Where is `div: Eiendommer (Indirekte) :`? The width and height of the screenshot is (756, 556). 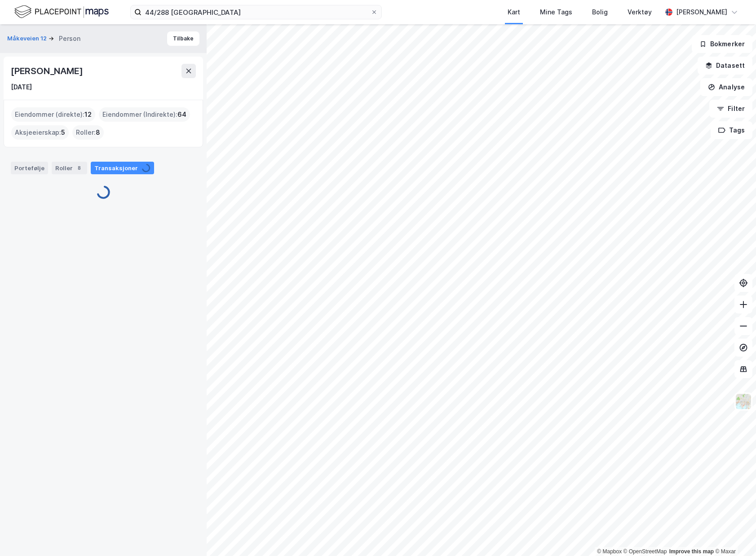
div: Eiendommer (Indirekte) : is located at coordinates (144, 114).